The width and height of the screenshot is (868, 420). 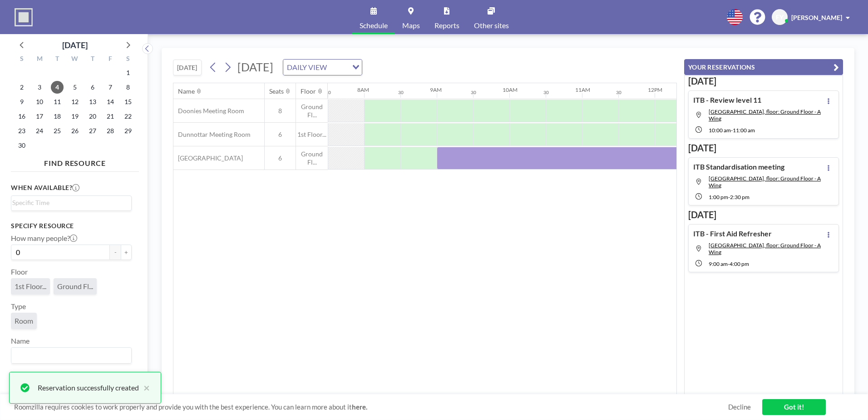 What do you see at coordinates (739, 264) in the screenshot?
I see `span: 4:00 PM` at bounding box center [739, 264].